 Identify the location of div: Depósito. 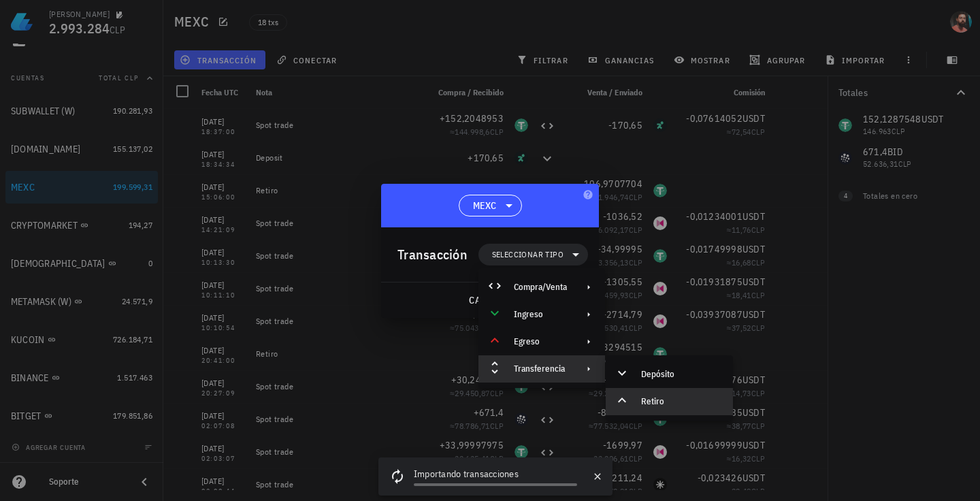
(681, 374).